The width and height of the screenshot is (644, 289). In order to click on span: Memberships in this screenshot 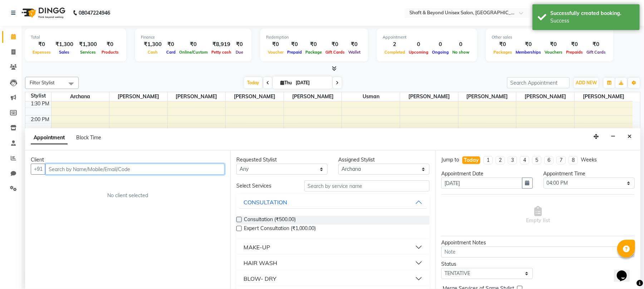, I will do `click(528, 52)`.